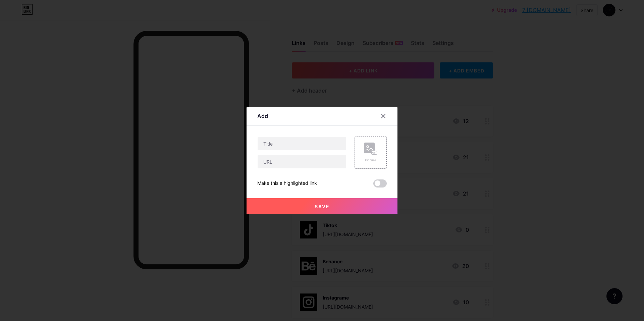 Image resolution: width=644 pixels, height=321 pixels. I want to click on input: Title, so click(301, 144).